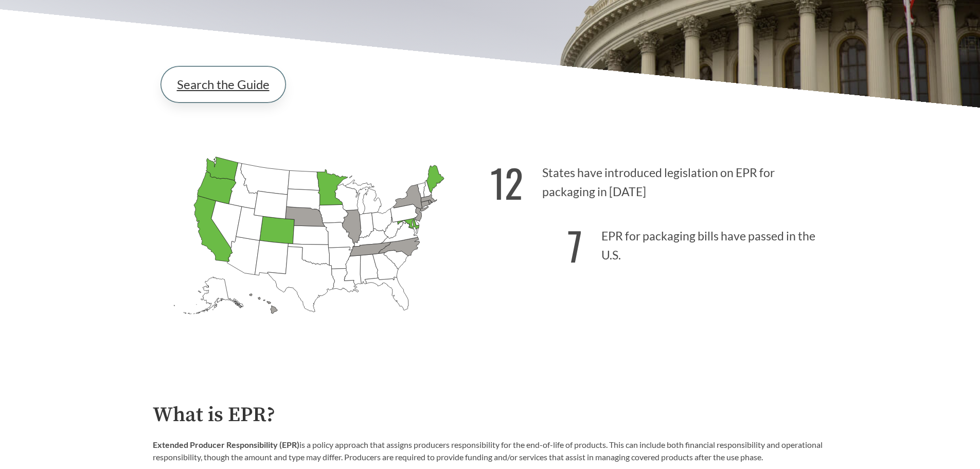 This screenshot has height=469, width=980. Describe the element at coordinates (659, 242) in the screenshot. I see `p: EPR for packaging bills have passed in the U.S.` at that location.